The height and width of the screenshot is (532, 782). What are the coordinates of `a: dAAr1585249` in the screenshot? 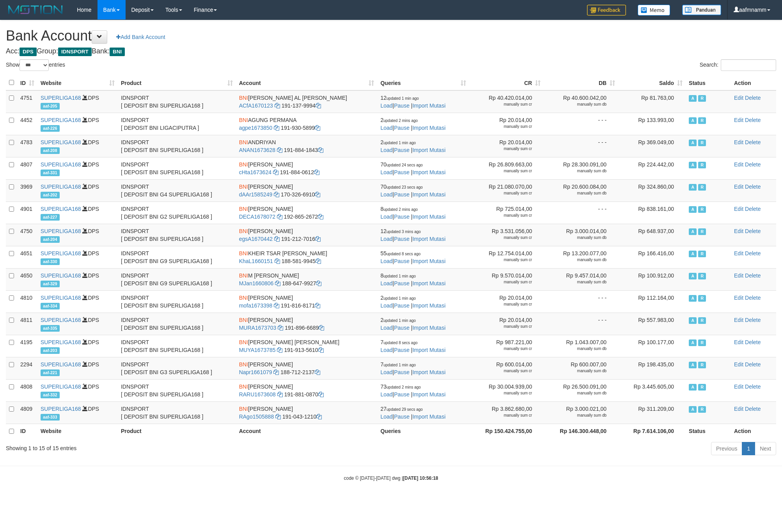 It's located at (256, 194).